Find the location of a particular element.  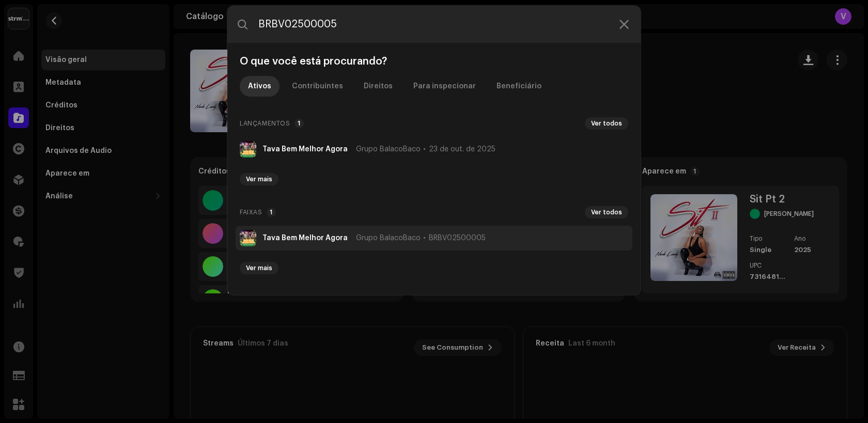

div: Contribuintes is located at coordinates (317, 86).